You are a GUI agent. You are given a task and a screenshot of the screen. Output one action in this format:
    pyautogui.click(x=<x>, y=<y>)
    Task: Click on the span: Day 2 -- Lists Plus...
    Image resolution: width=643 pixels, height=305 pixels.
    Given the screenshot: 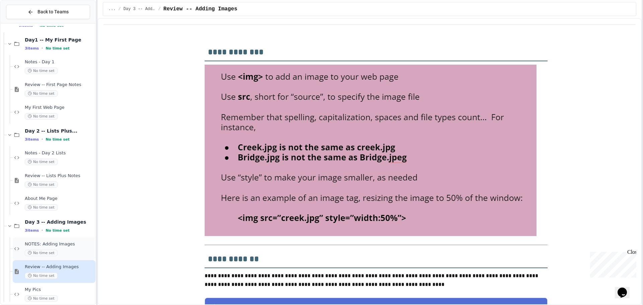 What is the action you would take?
    pyautogui.click(x=59, y=131)
    